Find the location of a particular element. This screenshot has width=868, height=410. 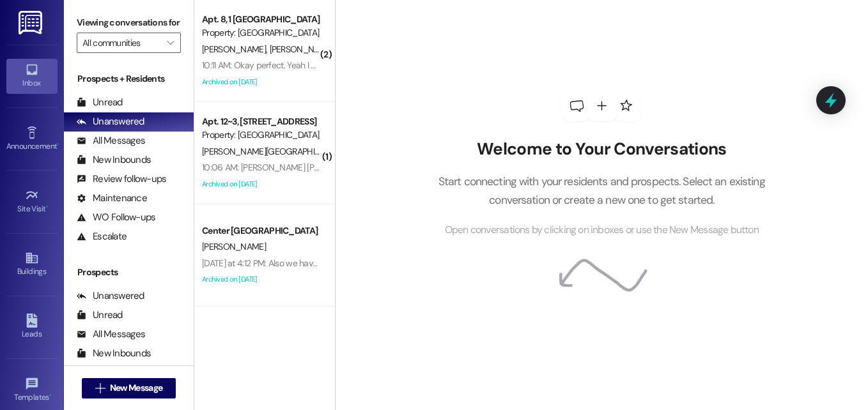

h2: Welcome to Your Conversations is located at coordinates (601, 150).